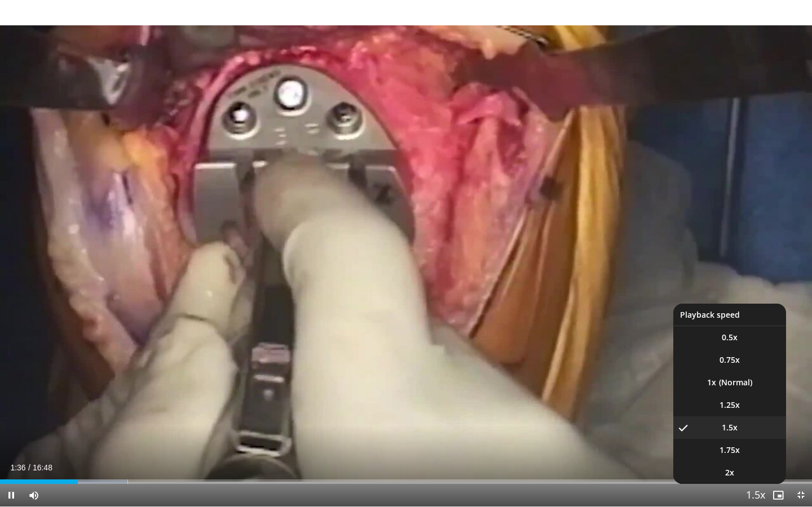  What do you see at coordinates (711, 383) in the screenshot?
I see `span: 1x` at bounding box center [711, 383].